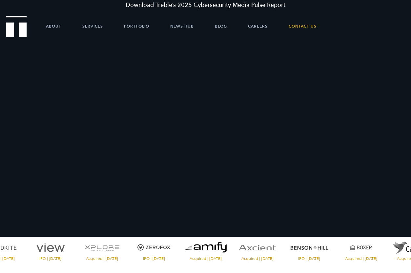 This screenshot has height=273, width=411. Describe the element at coordinates (362, 248) in the screenshot. I see `img: Boxer logo` at that location.